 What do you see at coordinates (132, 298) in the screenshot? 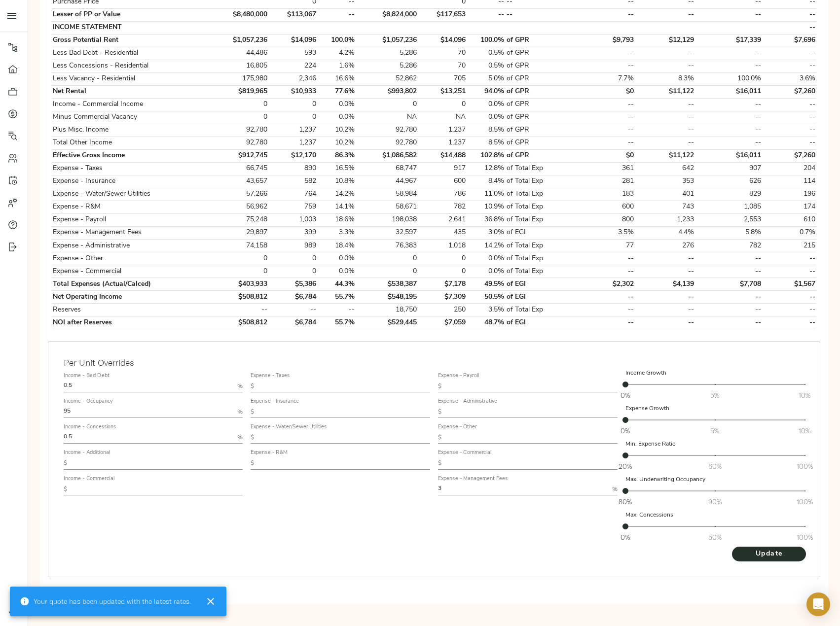
I see `td: Net Operating Income` at bounding box center [132, 298].